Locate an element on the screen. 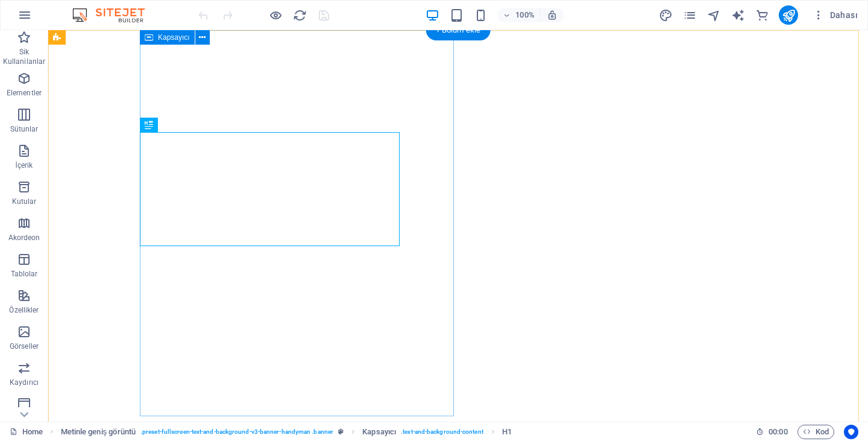 The image size is (868, 441). button: text_generator is located at coordinates (738, 15).